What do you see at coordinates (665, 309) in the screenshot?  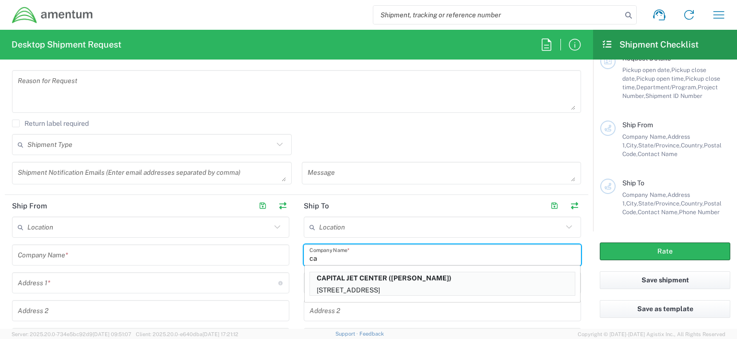 I see `button: Save as template` at bounding box center [665, 309].